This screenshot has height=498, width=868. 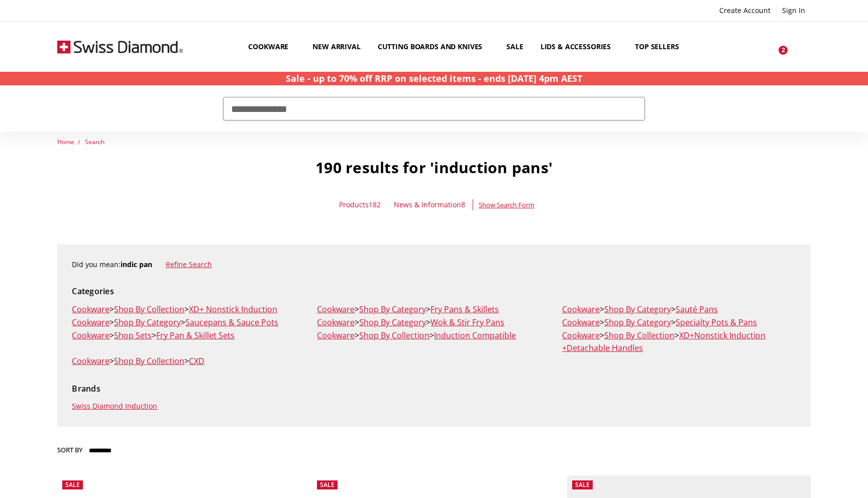 What do you see at coordinates (506, 205) in the screenshot?
I see `span: Show Search Form` at bounding box center [506, 205].